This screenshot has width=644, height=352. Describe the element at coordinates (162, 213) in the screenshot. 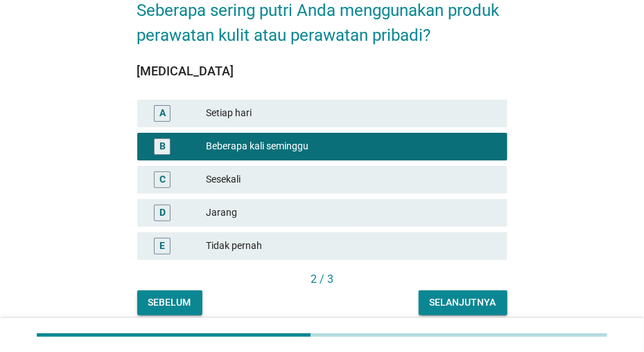

I see `div: D` at that location.